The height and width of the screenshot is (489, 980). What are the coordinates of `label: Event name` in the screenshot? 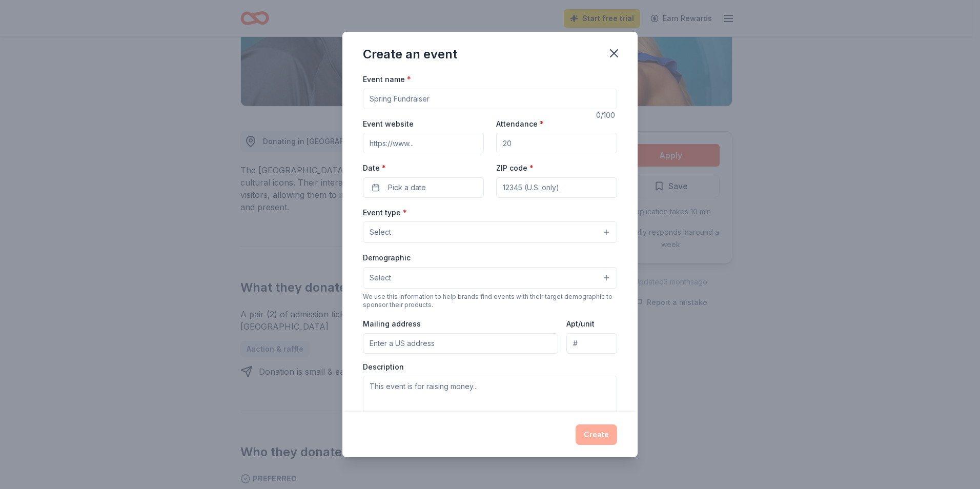 It's located at (387, 79).